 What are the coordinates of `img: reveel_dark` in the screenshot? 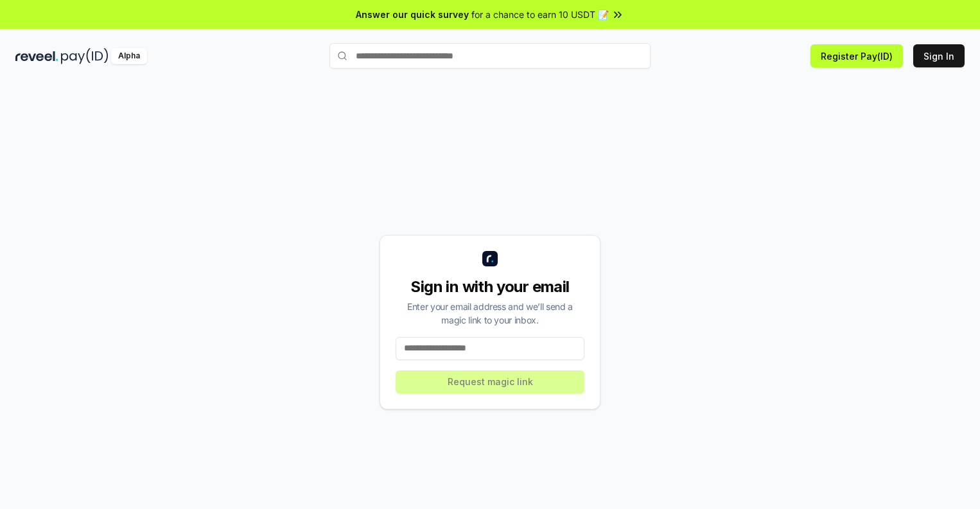 It's located at (37, 56).